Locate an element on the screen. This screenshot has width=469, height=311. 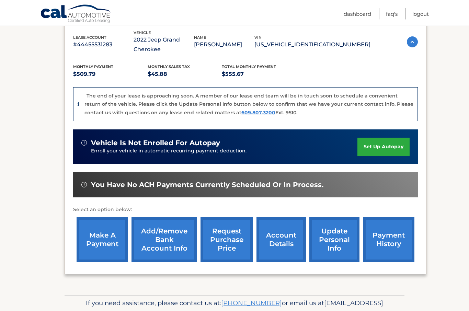
p: Select an option below: is located at coordinates (246, 210).